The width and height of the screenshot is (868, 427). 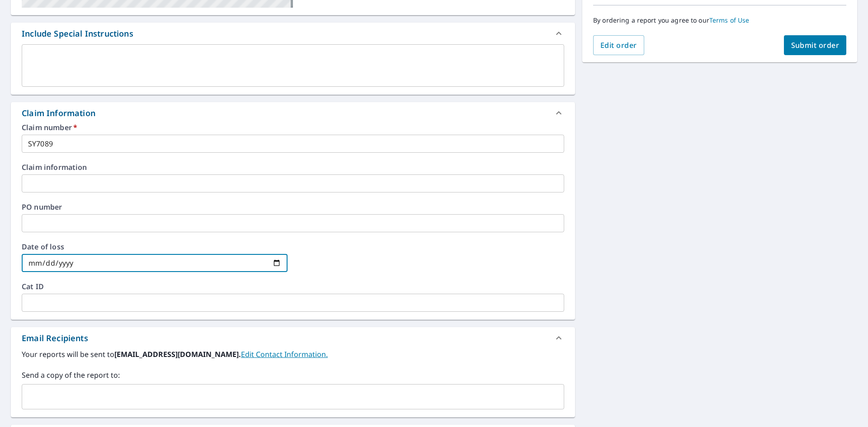 I want to click on span: Edit order, so click(x=618, y=46).